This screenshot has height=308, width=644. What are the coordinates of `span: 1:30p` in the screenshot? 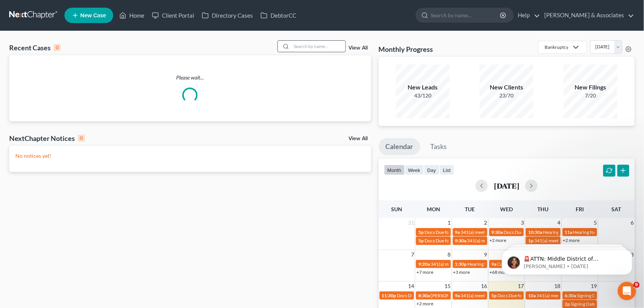 It's located at (461, 264).